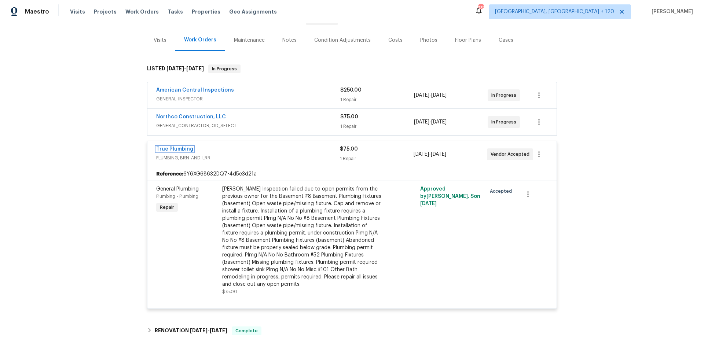  Describe the element at coordinates (503, 192) in the screenshot. I see `span: Accepted` at that location.